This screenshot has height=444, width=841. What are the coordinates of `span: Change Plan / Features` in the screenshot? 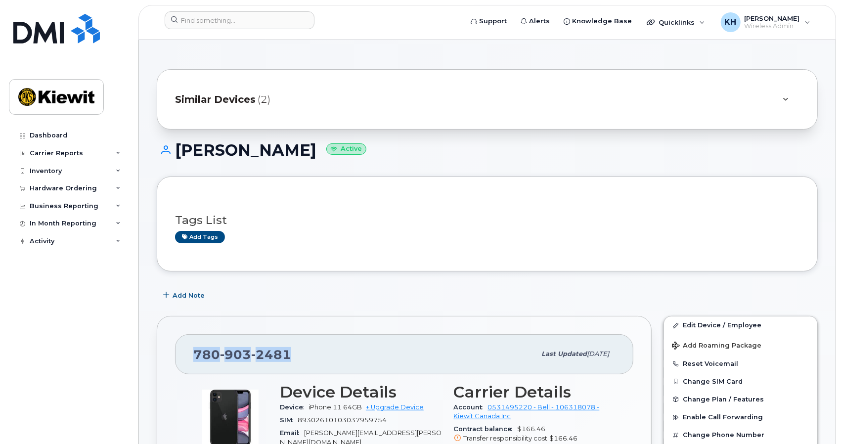 It's located at (723, 399).